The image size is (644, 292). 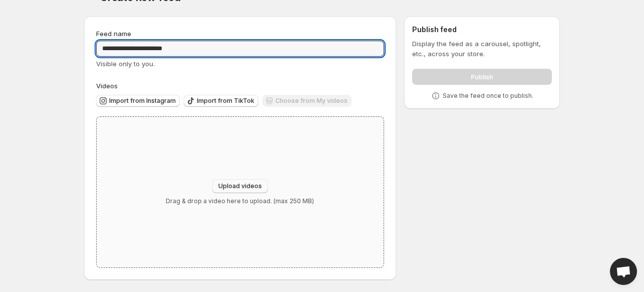 I want to click on button: Upload videos, so click(x=240, y=186).